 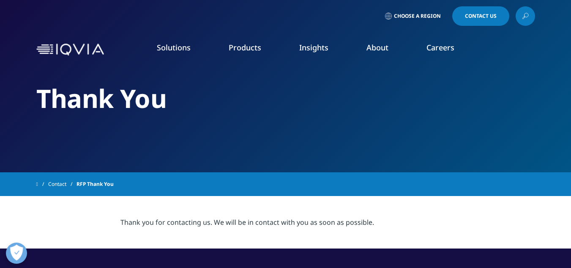 What do you see at coordinates (481, 16) in the screenshot?
I see `a: Contact Us` at bounding box center [481, 16].